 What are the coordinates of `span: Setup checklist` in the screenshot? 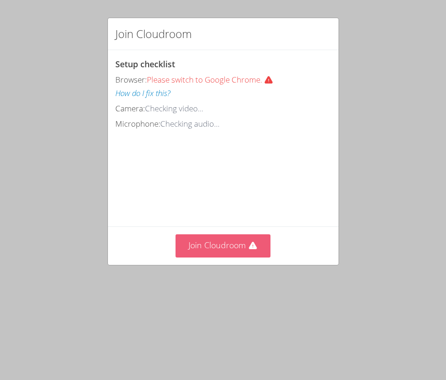 It's located at (145, 64).